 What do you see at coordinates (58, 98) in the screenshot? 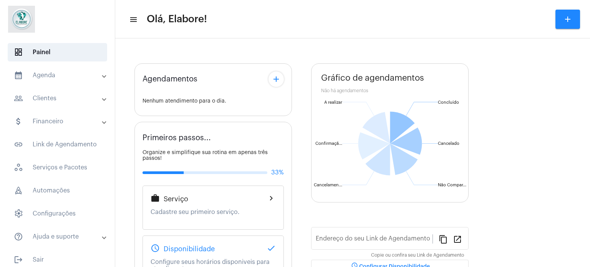
I see `mat-panel-title: Clientes` at bounding box center [58, 98].